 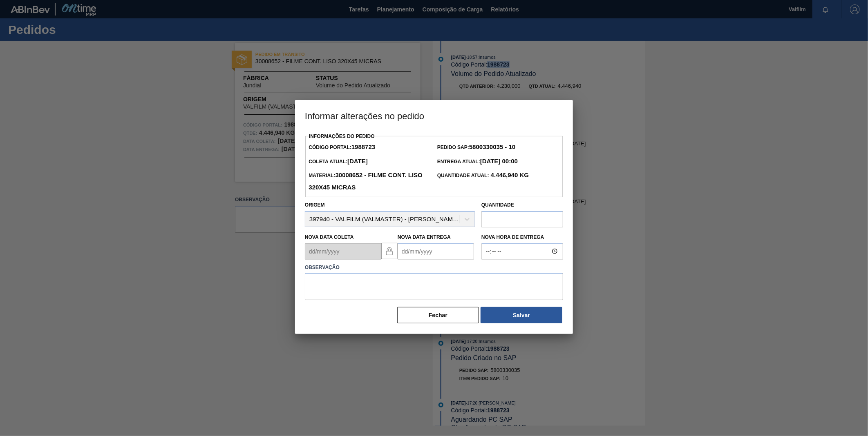 I want to click on span: Material:, so click(x=365, y=181).